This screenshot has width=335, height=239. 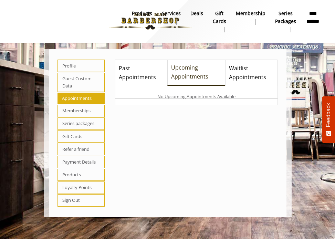 I want to click on span: Sign Out, so click(x=81, y=200).